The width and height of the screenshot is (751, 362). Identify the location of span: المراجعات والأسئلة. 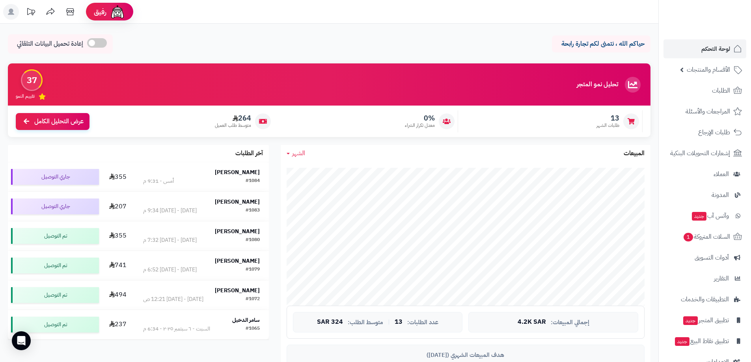
(708, 112).